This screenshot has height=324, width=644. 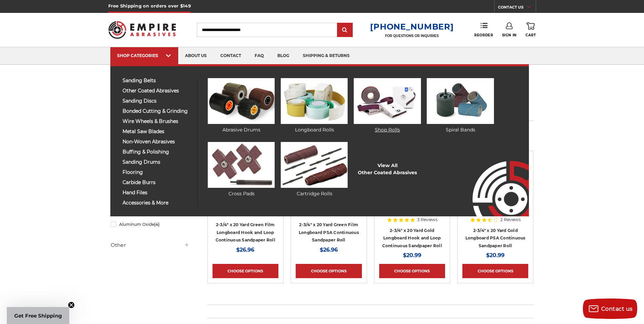 I want to click on span: metal saw blades, so click(x=158, y=132).